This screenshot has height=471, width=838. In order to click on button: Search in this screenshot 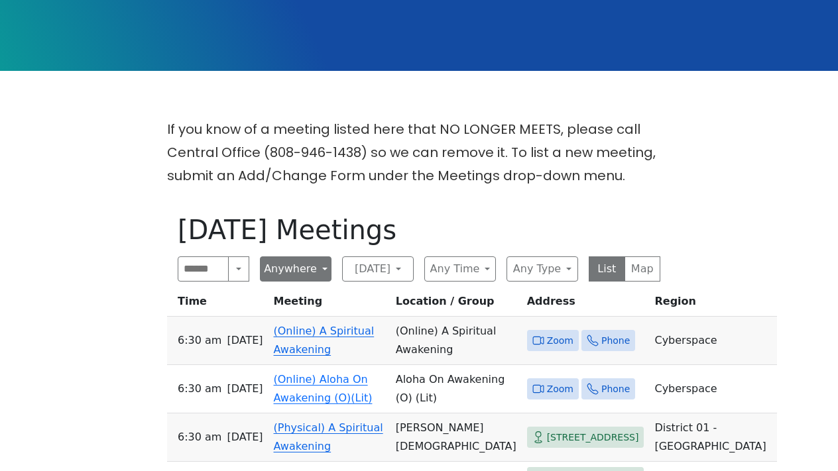, I will do `click(239, 269)`.